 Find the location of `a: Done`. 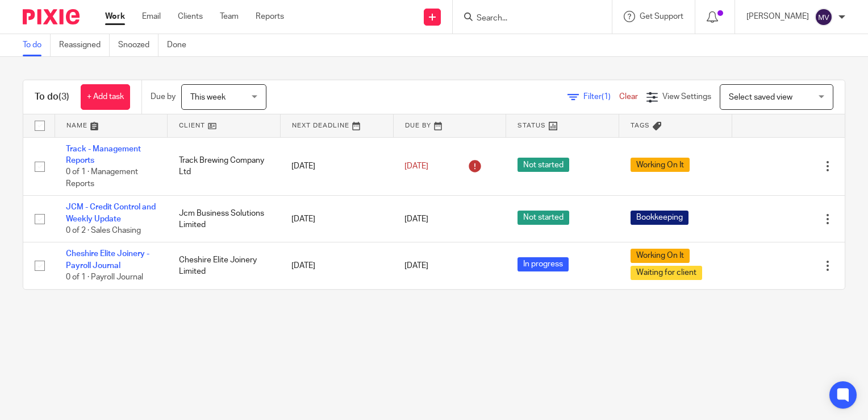

a: Done is located at coordinates (181, 45).